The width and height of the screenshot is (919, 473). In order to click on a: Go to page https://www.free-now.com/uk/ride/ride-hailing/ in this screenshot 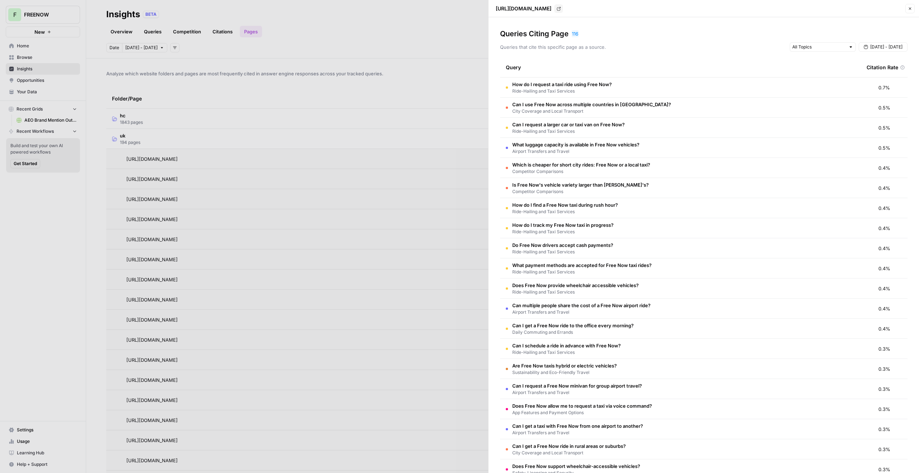, I will do `click(559, 9)`.